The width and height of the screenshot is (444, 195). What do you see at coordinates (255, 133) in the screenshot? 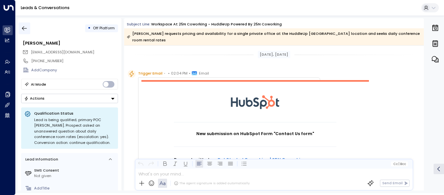
I see `h1: New submission on HubSpot Form "Contact Us form"` at bounding box center [255, 133].